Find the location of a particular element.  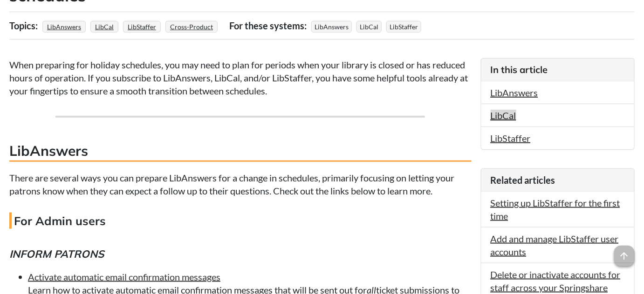

div: Topics: is located at coordinates (25, 25).